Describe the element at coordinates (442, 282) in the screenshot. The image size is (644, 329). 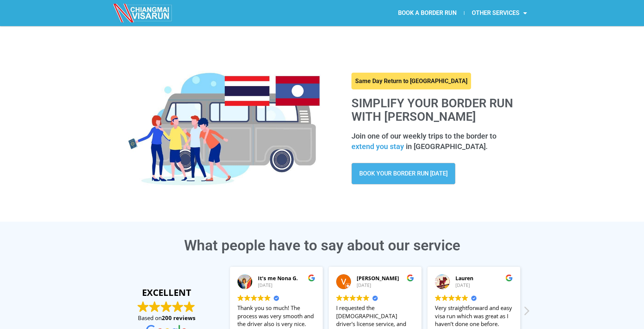
I see `img: Lauren profile picture` at that location.